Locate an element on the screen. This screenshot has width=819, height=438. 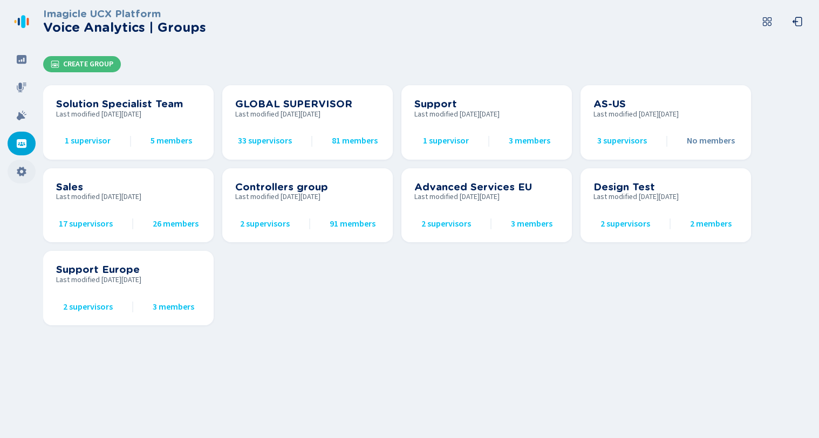
h3: Support is located at coordinates (487, 104).